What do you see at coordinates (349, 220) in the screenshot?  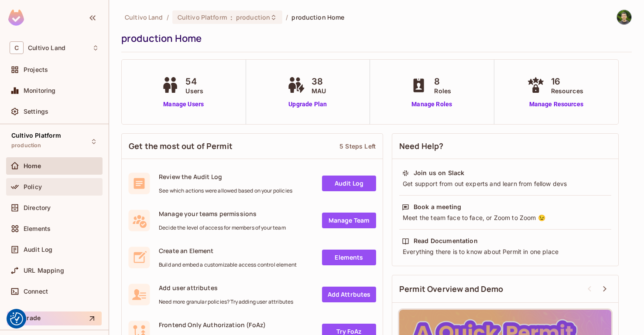 I see `a: Manage Team` at bounding box center [349, 220].